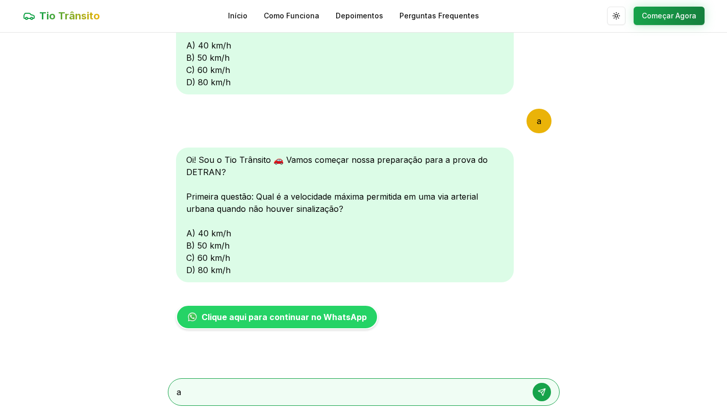  Describe the element at coordinates (345, 215) in the screenshot. I see `div: Oi! Sou o Tio Trânsito 🚗 Vamos começar nossa preparação para a prova do DETRAN? Primeira questão:...` at that location.